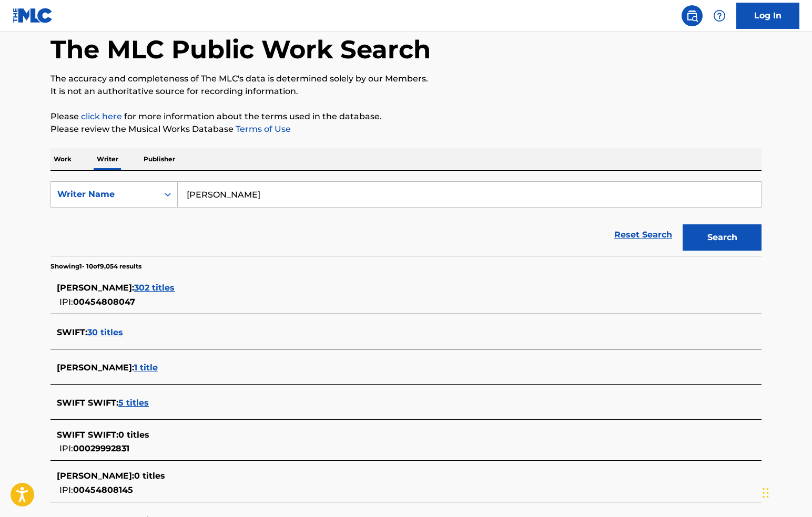 This screenshot has width=812, height=517. What do you see at coordinates (134, 402) in the screenshot?
I see `span: 5 titles` at bounding box center [134, 402].